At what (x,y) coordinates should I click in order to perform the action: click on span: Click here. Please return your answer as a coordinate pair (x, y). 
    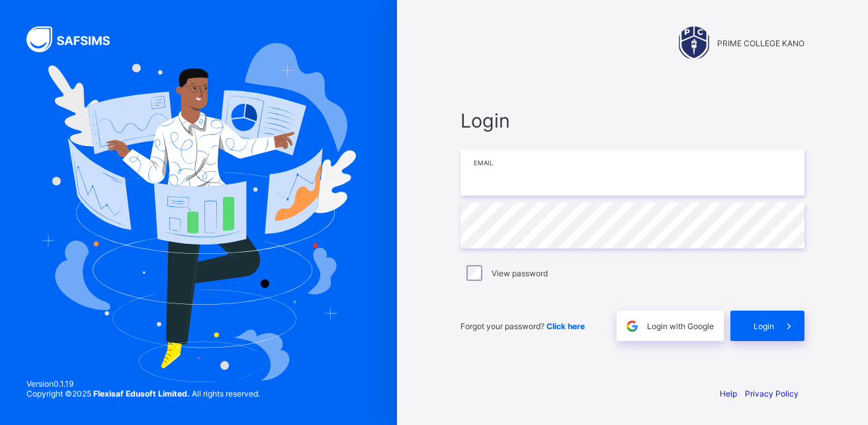
    Looking at the image, I should click on (565, 326).